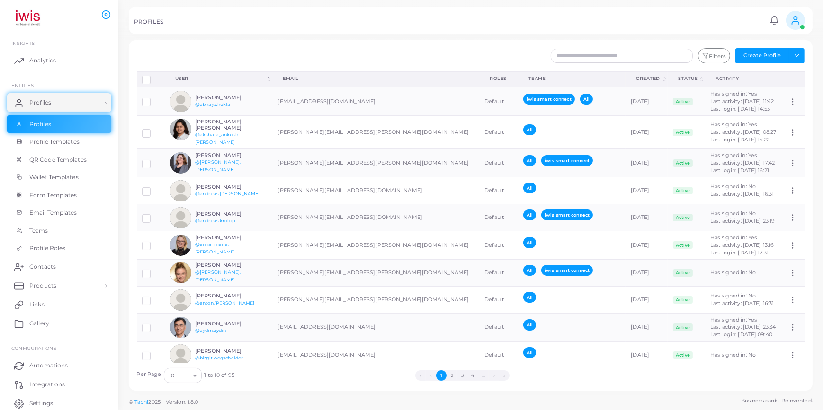 Image resolution: width=823 pixels, height=410 pixels. I want to click on span: 2025, so click(154, 402).